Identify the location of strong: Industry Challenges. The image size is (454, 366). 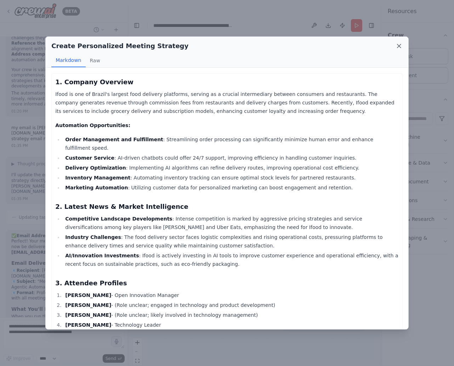
(93, 237).